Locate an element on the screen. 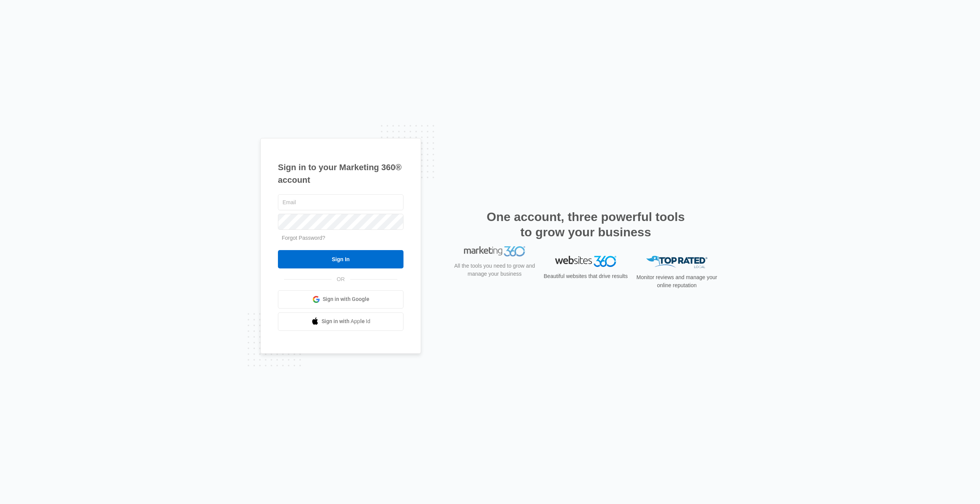  h1: Sign in to your Marketing 360® account is located at coordinates (341, 174).